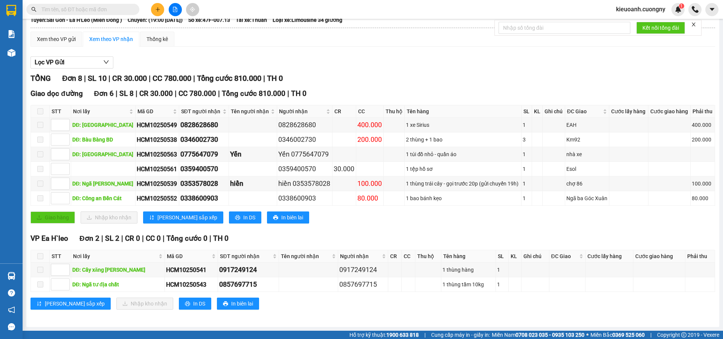 The height and width of the screenshot is (339, 723). I want to click on span: Lọc VP Gửi, so click(49, 62).